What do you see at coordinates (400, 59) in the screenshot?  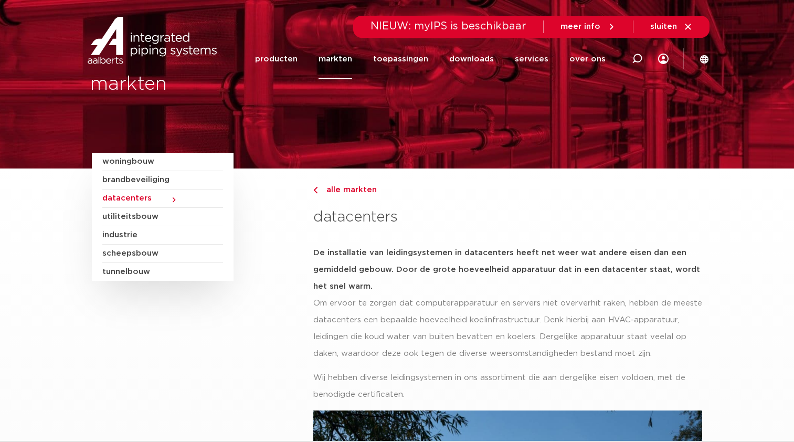 I see `a: toepassingen` at bounding box center [400, 59].